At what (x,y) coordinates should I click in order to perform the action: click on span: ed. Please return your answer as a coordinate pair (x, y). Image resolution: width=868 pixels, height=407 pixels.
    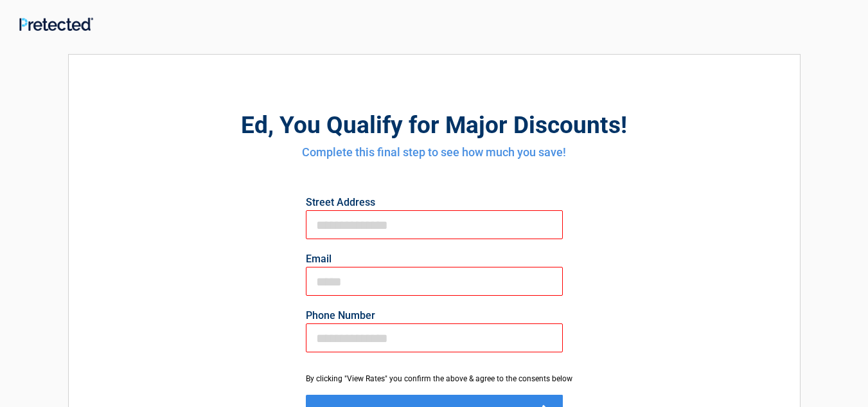
    Looking at the image, I should click on (254, 125).